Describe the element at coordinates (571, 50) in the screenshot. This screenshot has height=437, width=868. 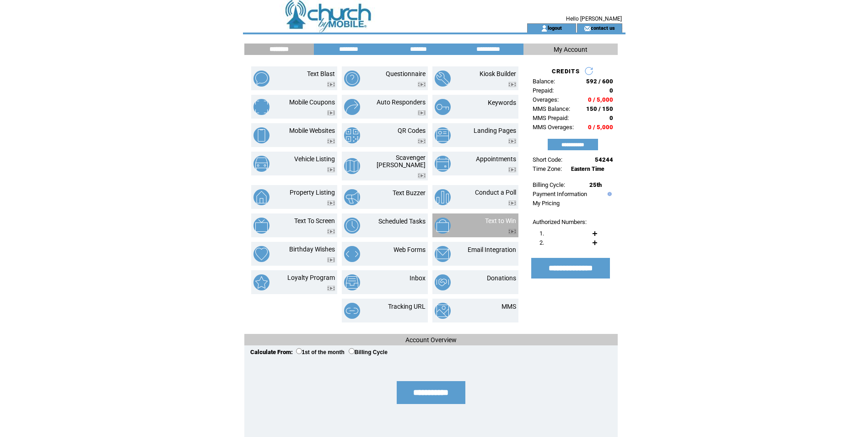
I see `span: My Account` at that location.